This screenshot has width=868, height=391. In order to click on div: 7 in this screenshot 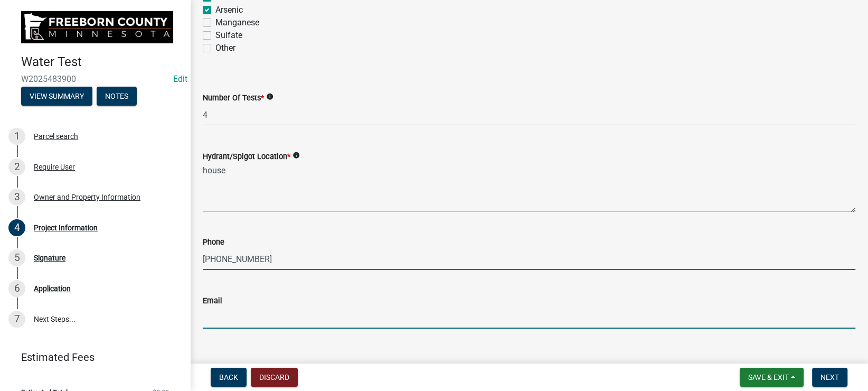, I will do `click(17, 319)`.